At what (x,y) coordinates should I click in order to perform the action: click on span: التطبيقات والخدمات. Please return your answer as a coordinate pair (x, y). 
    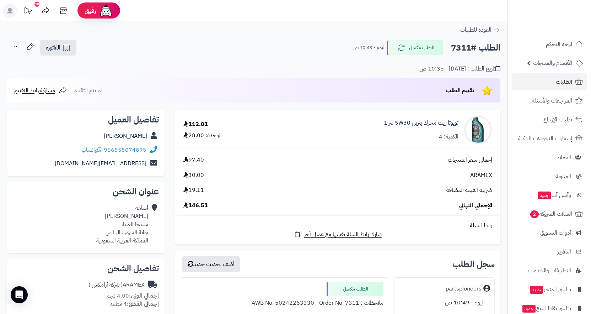
    Looking at the image, I should click on (550, 270).